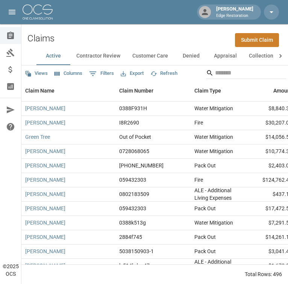  What do you see at coordinates (41, 38) in the screenshot?
I see `h2: Claims` at bounding box center [41, 38].